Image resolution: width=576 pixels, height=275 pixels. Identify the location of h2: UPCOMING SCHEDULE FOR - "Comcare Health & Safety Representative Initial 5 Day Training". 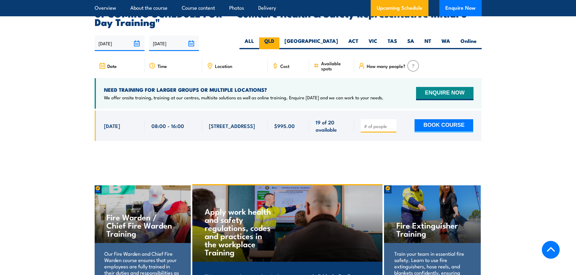
(288, 18).